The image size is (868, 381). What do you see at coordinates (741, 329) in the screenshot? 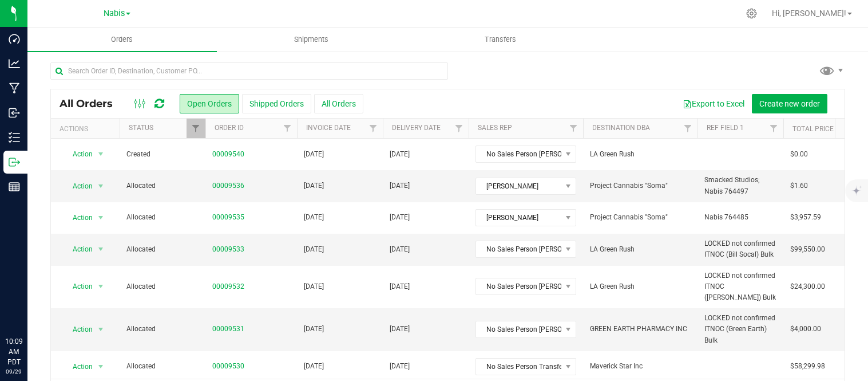
I see `span: LOCKED not confirmed ITNOC (Green Earth) Bulk` at bounding box center [741, 329].